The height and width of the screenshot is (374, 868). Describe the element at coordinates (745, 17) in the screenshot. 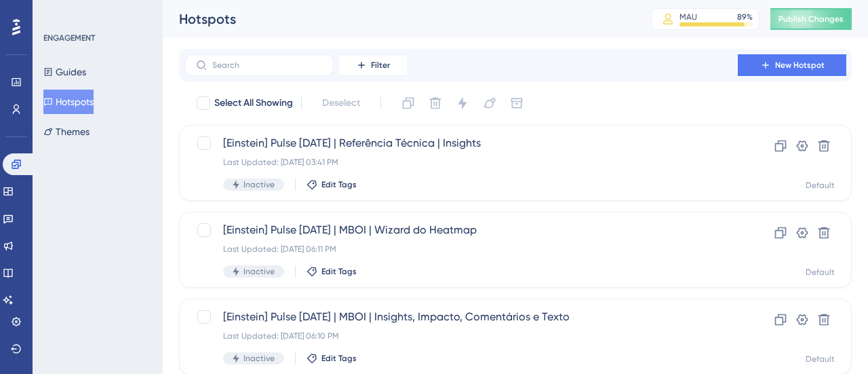

I see `div: 89 %` at that location.